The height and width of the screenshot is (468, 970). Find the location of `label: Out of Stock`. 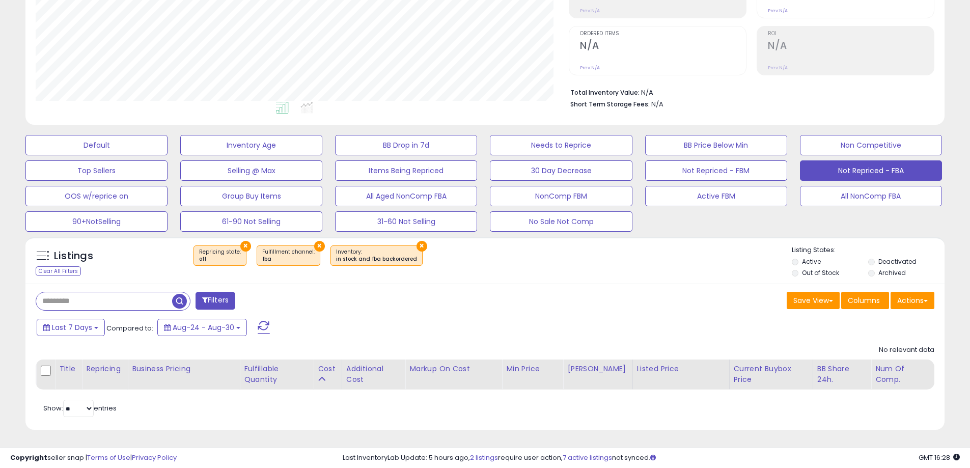

label: Out of Stock is located at coordinates (820, 272).